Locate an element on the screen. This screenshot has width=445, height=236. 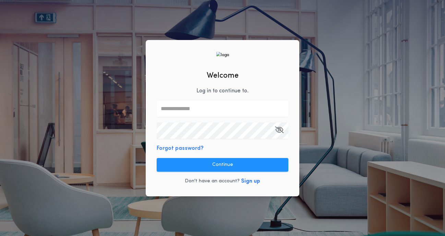
p: Don't have an account? is located at coordinates (212, 182).